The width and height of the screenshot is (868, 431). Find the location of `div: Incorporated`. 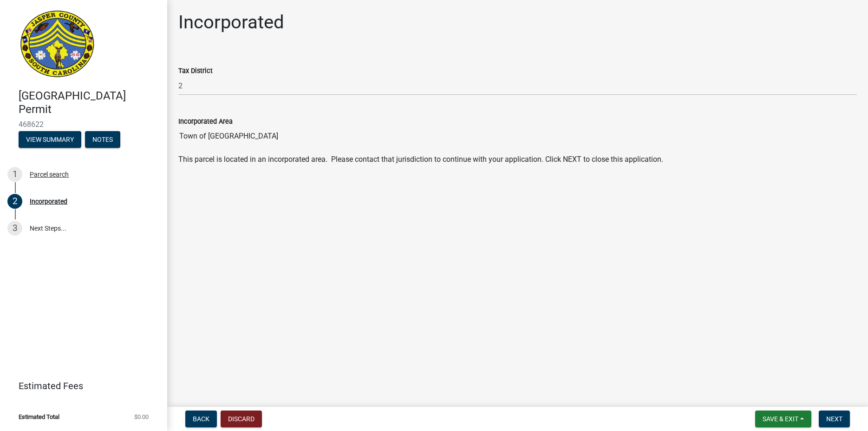

div: Incorporated is located at coordinates (48, 202).